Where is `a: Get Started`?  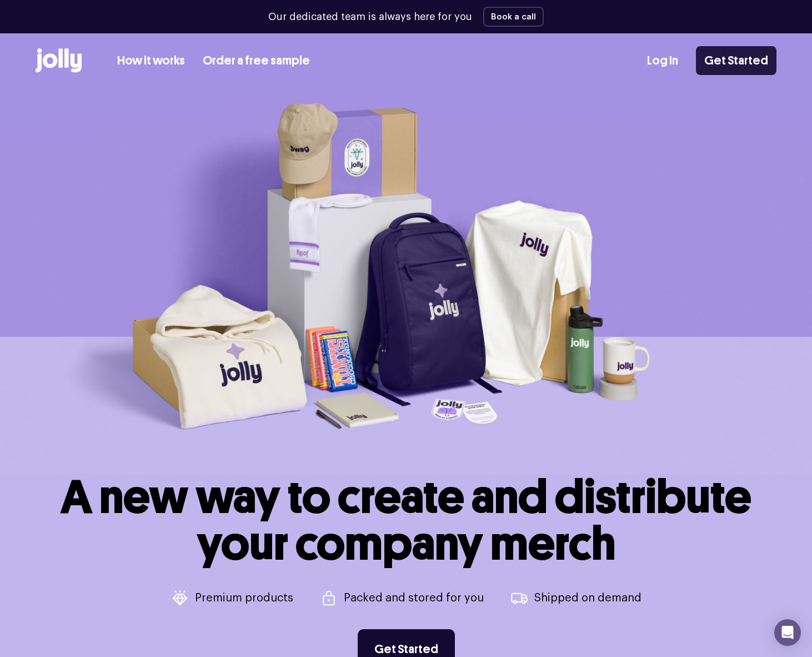 a: Get Started is located at coordinates (736, 60).